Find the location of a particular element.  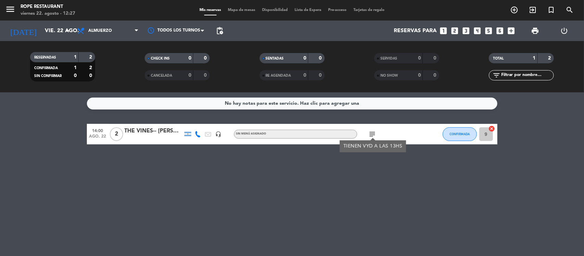

i: add_box is located at coordinates (511, 31).